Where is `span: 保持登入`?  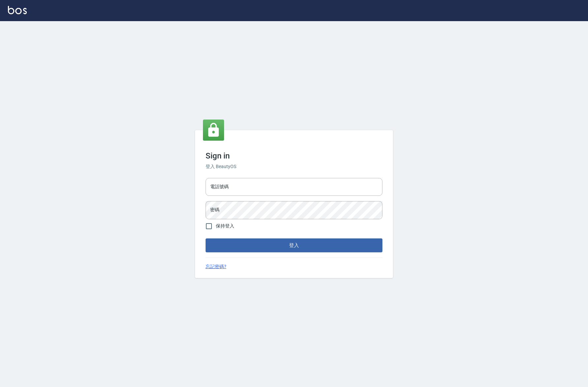
span: 保持登入 is located at coordinates (225, 226).